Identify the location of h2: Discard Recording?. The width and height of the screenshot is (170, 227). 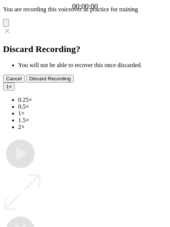
(85, 49).